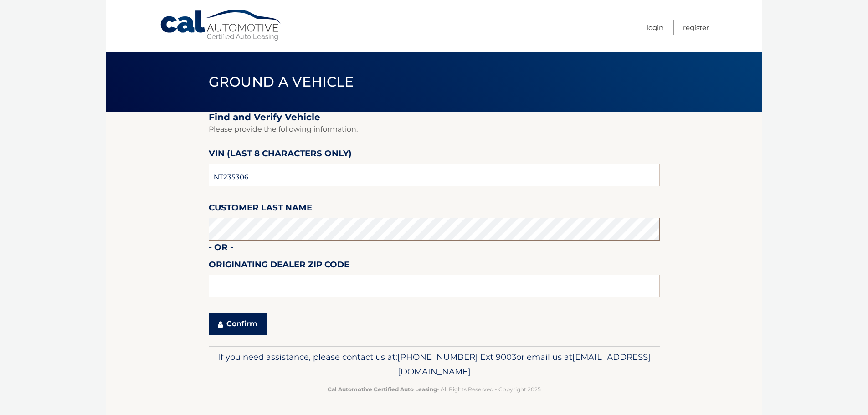  Describe the element at coordinates (221, 249) in the screenshot. I see `label: - or -` at that location.